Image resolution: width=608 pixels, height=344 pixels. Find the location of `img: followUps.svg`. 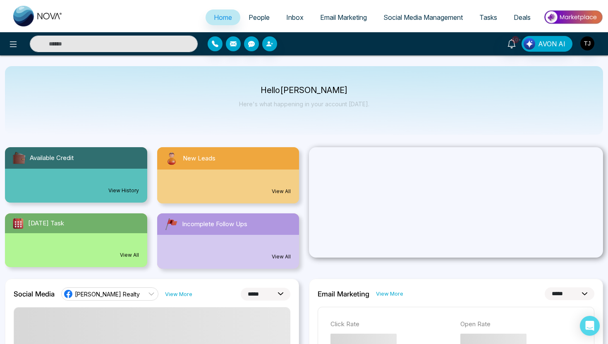

img: followUps.svg is located at coordinates (171, 224).